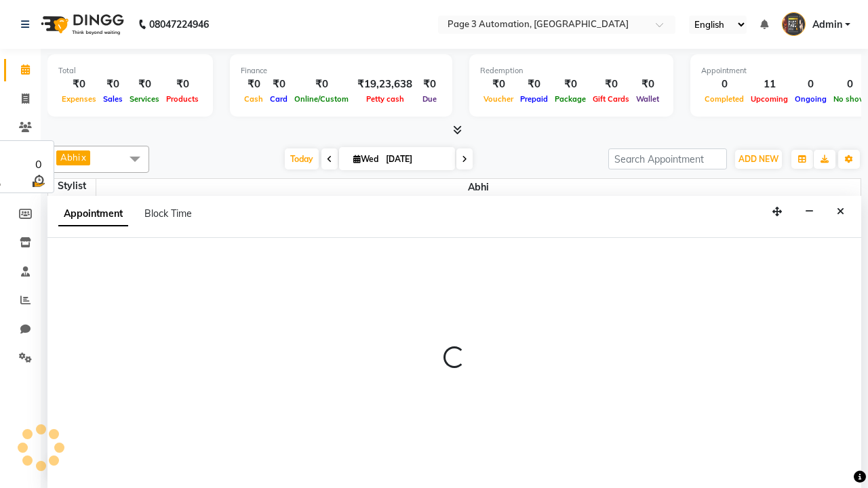 Image resolution: width=868 pixels, height=488 pixels. I want to click on button: Close, so click(841, 212).